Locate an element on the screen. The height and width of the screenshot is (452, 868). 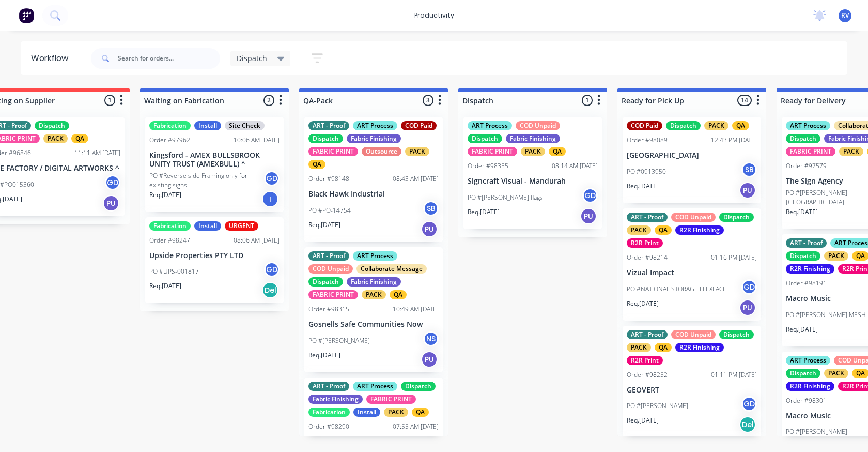
div: Order #98089 is located at coordinates (647, 140).